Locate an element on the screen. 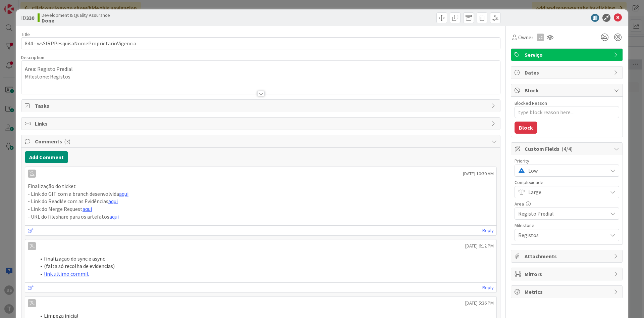 Image resolution: width=644 pixels, height=318 pixels. span: Dates is located at coordinates (568, 73).